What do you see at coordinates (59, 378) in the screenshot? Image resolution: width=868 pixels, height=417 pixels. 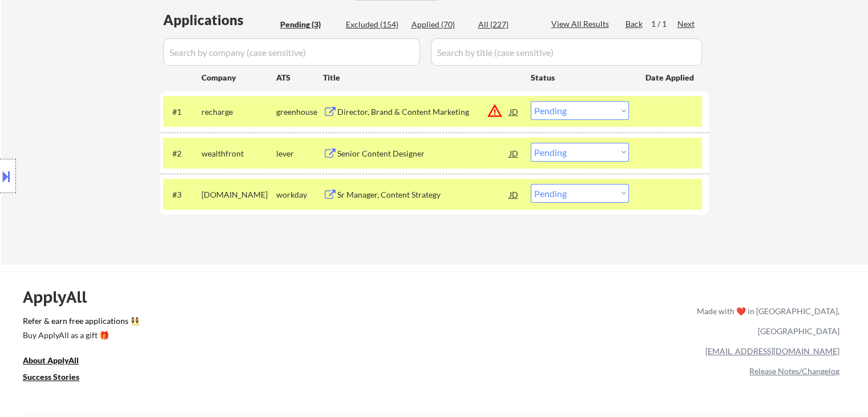 I see `a: Success Stories` at bounding box center [59, 378].